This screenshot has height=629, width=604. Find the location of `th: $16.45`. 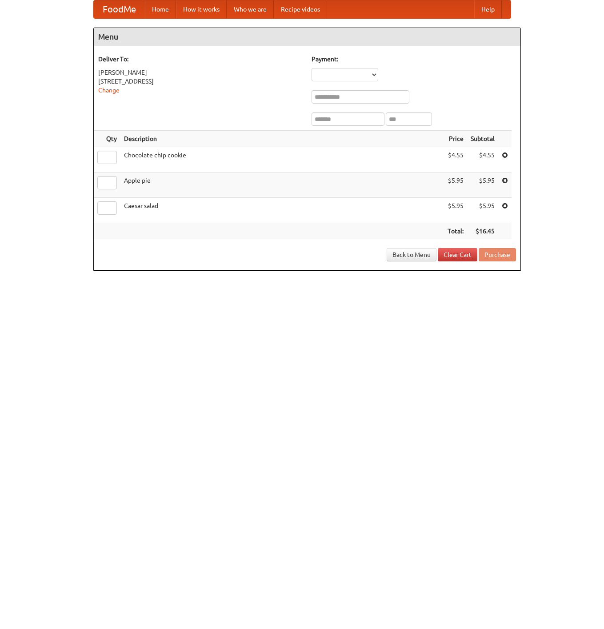

th: $16.45 is located at coordinates (483, 231).